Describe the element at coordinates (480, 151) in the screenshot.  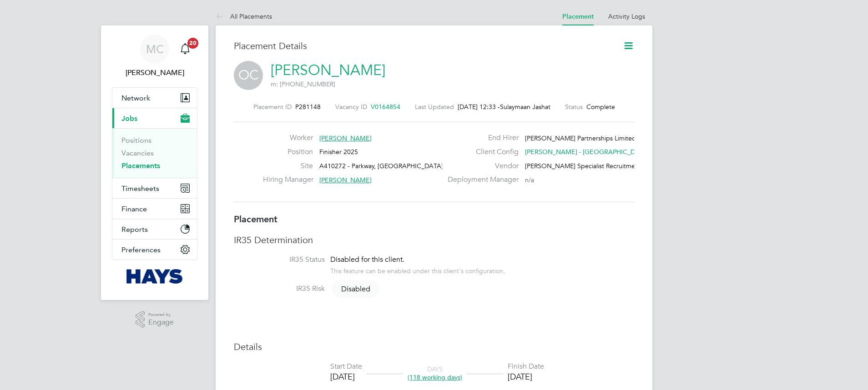
I see `label: Client Config` at that location.